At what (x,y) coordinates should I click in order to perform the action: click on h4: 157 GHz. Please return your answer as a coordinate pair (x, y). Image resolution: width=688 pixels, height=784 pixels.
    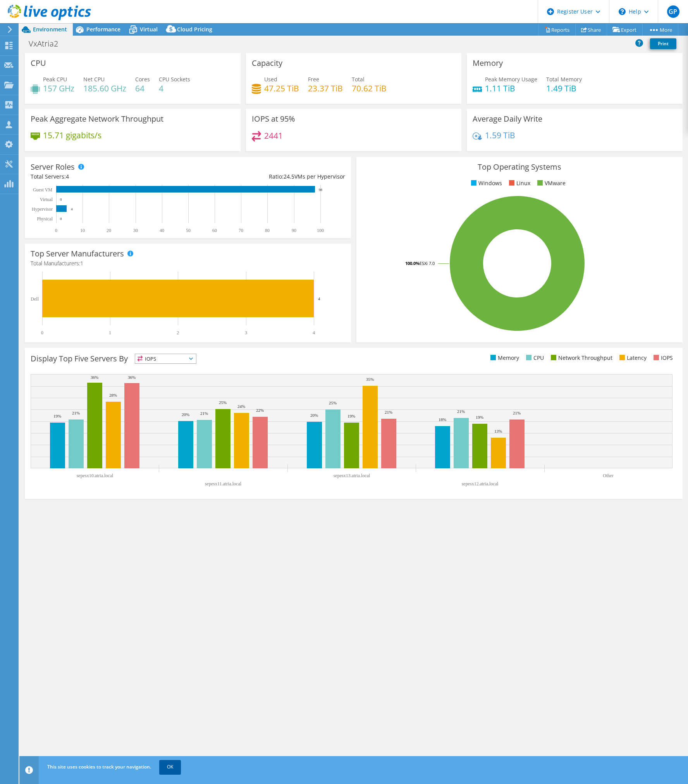
    Looking at the image, I should click on (58, 88).